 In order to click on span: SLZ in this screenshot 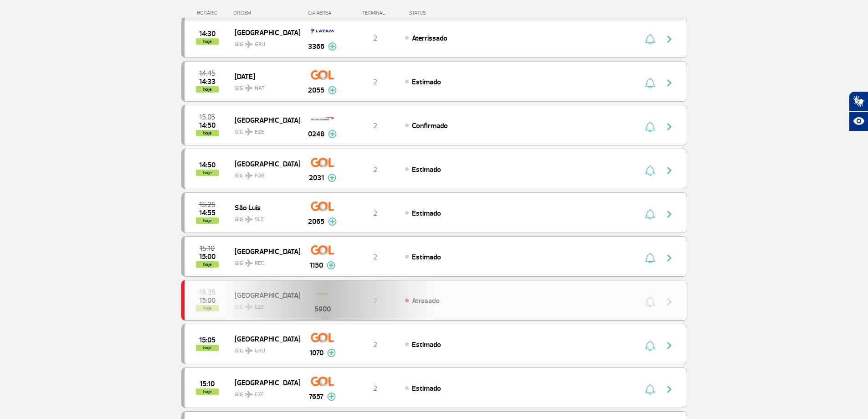, I will do `click(259, 219)`.